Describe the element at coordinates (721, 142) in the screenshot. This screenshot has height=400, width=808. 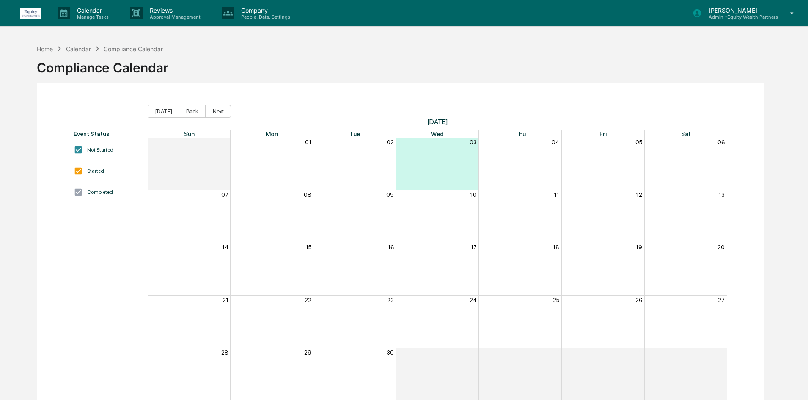
I see `button: 06` at that location.